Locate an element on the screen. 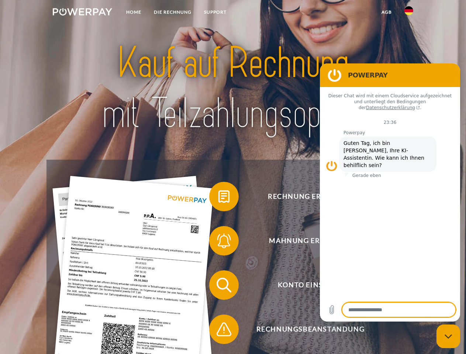  a: DIE RECHNUNG is located at coordinates (173, 12).